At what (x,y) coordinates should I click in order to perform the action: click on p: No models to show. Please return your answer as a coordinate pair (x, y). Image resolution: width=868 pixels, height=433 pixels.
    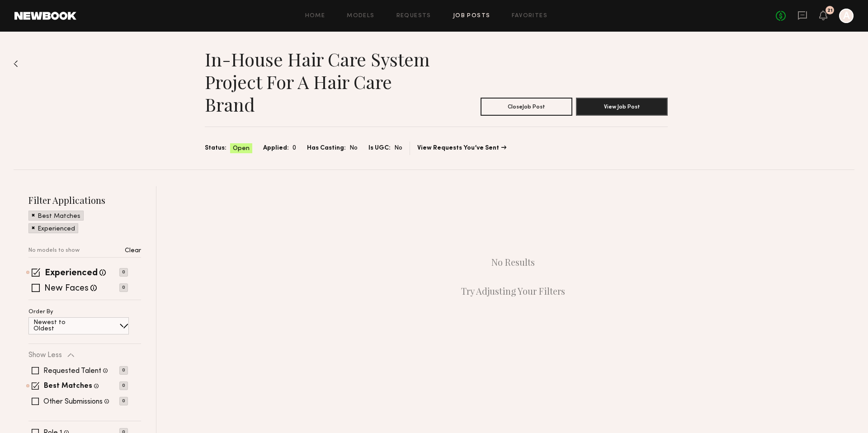
    Looking at the image, I should click on (54, 250).